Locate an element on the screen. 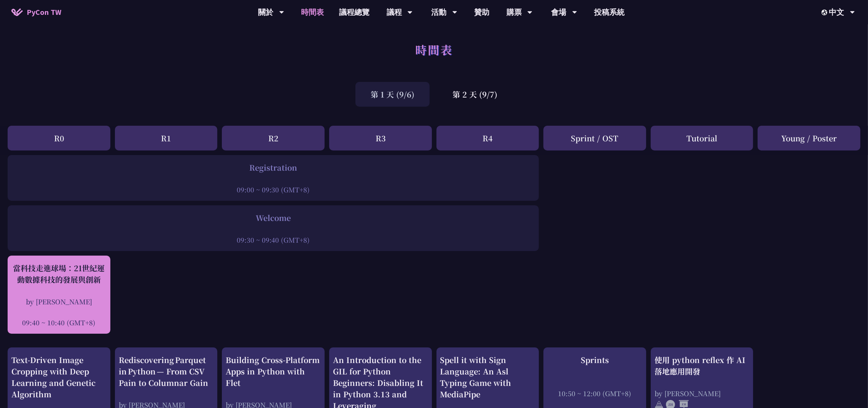  span: PyCon TW is located at coordinates (44, 12).